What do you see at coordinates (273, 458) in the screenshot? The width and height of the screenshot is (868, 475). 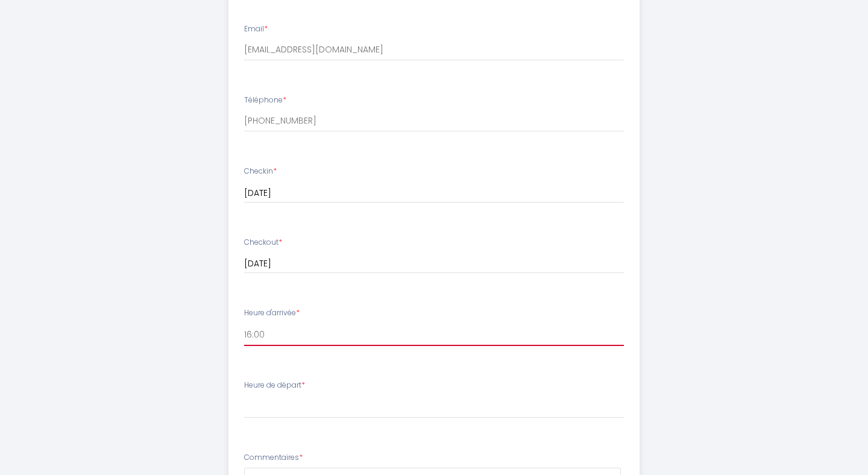 I see `label: Commentaires` at bounding box center [273, 458].